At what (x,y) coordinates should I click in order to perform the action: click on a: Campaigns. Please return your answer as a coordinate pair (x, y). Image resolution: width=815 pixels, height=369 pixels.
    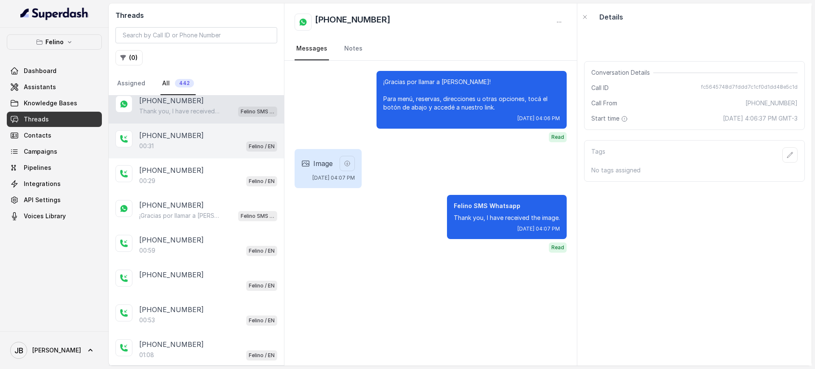
    Looking at the image, I should click on (54, 151).